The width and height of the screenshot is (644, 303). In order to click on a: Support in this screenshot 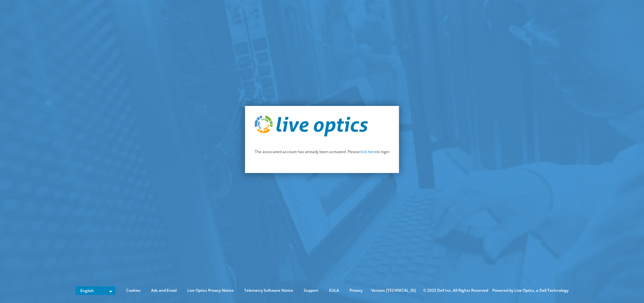, I will do `click(311, 290)`.